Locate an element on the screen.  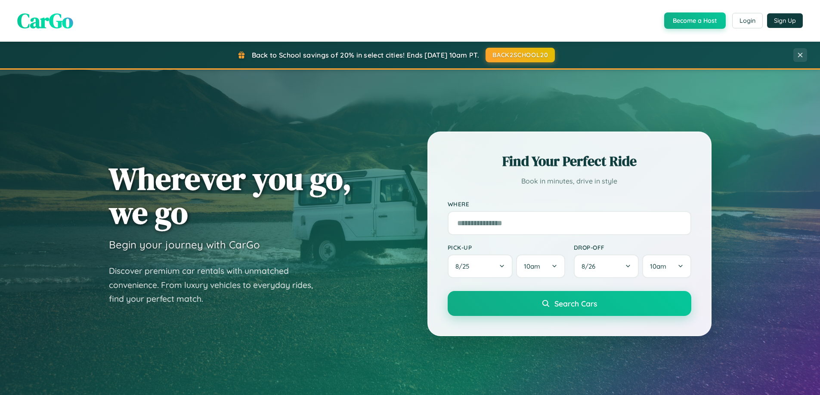
span: CarGo is located at coordinates (45, 21).